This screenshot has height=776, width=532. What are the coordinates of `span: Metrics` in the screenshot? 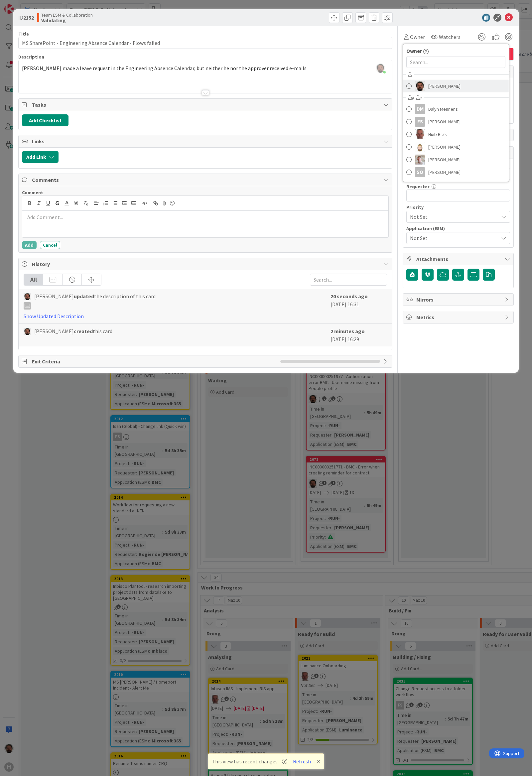 It's located at (459, 317).